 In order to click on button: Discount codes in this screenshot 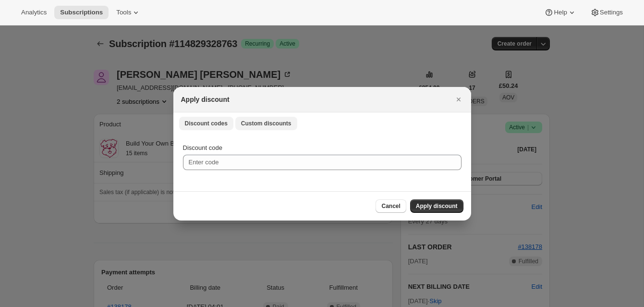, I will do `click(206, 124)`.